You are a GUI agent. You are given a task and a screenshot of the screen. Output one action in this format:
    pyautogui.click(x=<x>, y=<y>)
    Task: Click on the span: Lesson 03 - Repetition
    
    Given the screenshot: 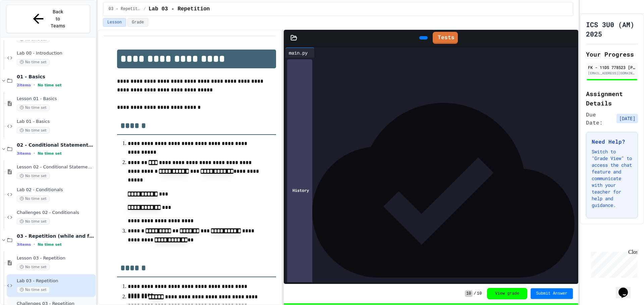 What is the action you would take?
    pyautogui.click(x=55, y=258)
    